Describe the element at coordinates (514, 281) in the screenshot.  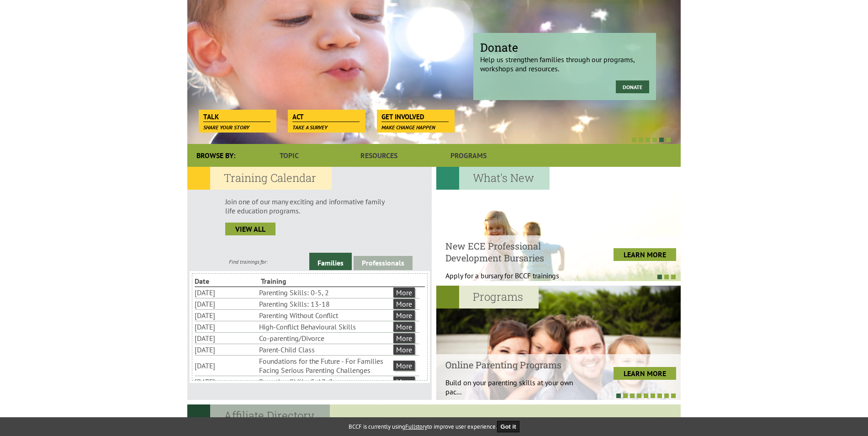
I see `p: Apply for a bursary for BCCF trainings West...` at that location.